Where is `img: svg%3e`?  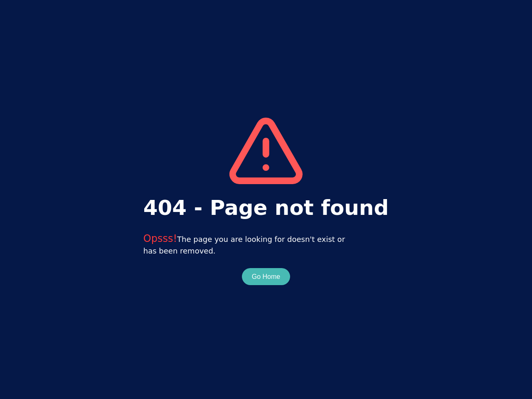 img: svg%3e is located at coordinates (265, 151).